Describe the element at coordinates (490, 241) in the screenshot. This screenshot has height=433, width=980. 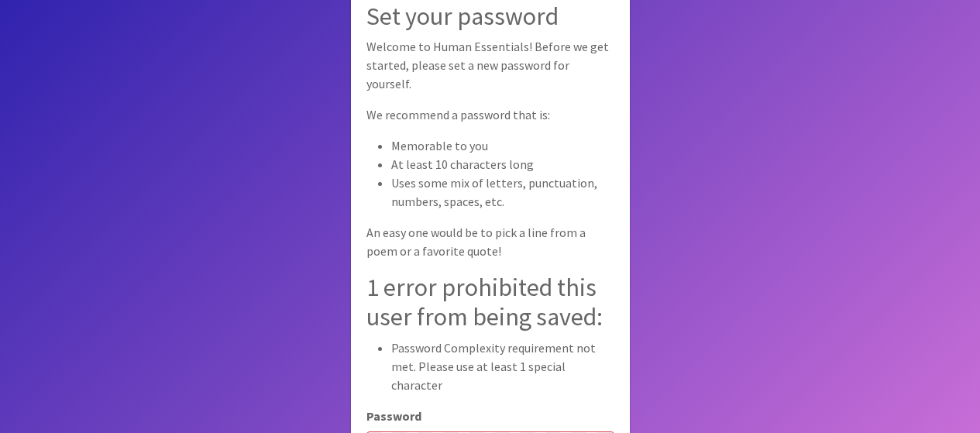
I see `p: An easy one would be to pick a line from a poem or a favorite quote!` at that location.